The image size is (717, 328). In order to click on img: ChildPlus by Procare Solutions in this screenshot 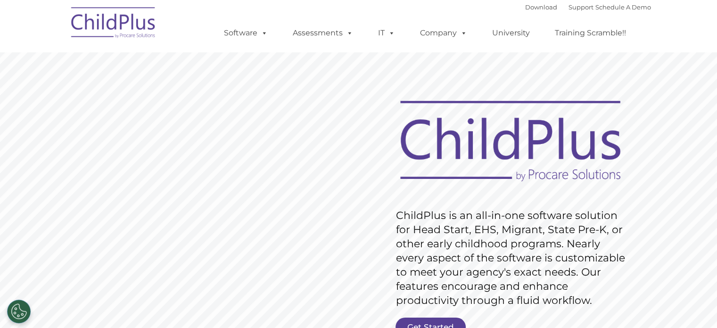, I will do `click(114, 24)`.